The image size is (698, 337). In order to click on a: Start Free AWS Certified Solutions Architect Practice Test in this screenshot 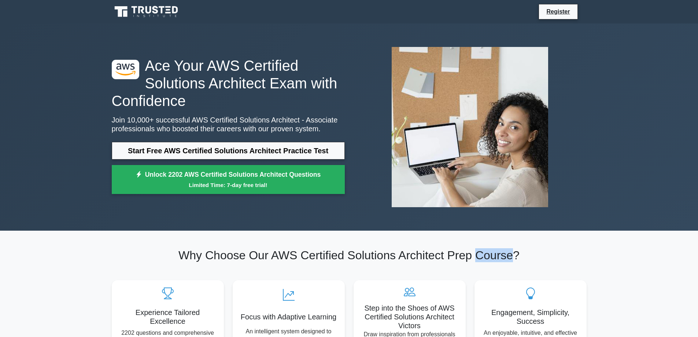, I will do `click(228, 151)`.